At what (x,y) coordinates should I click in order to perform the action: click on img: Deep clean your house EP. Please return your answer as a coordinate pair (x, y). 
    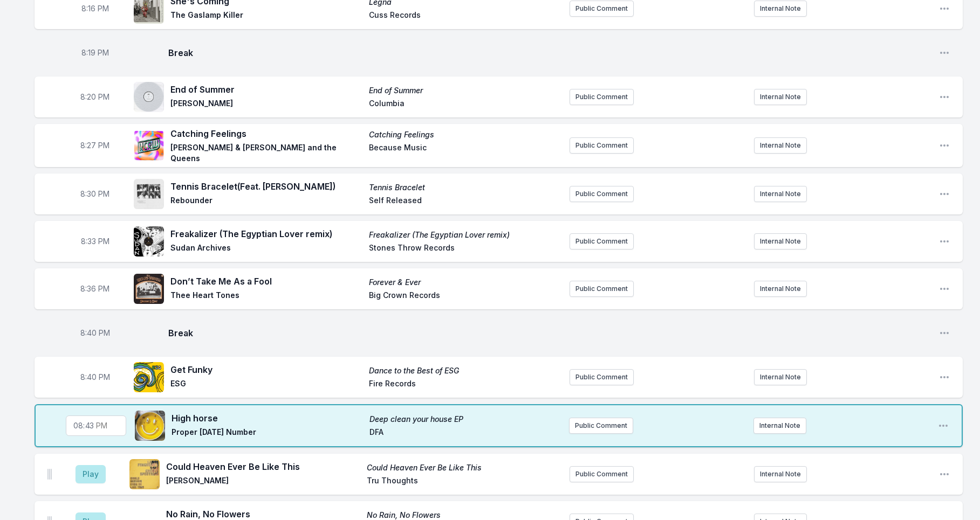
    Looking at the image, I should click on (150, 426).